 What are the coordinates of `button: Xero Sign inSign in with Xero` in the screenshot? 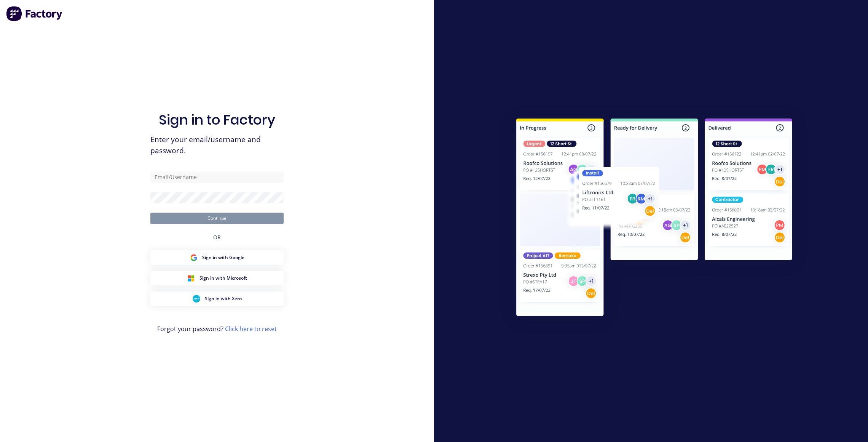 It's located at (217, 299).